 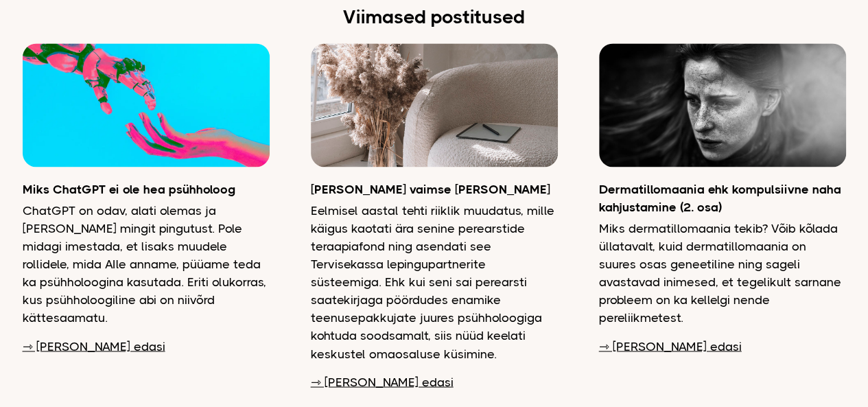 What do you see at coordinates (722, 105) in the screenshot?
I see `img: Mureliku näoga naine vaatamas kõrvale` at bounding box center [722, 105].